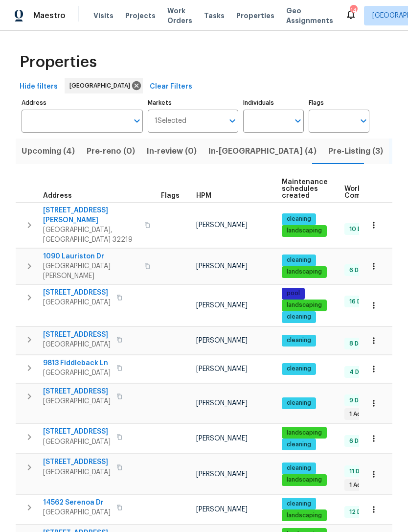  What do you see at coordinates (360, 373) in the screenshot?
I see `span: 4 Done` at bounding box center [360, 373].